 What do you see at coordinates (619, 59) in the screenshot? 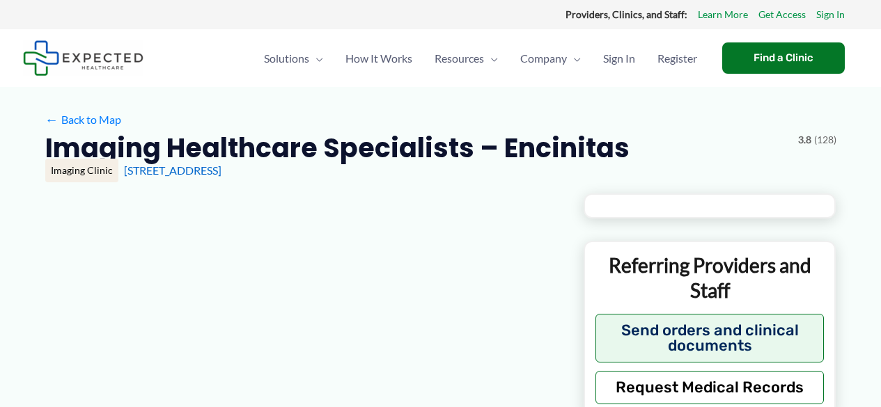
I see `span: Sign In` at bounding box center [619, 59].